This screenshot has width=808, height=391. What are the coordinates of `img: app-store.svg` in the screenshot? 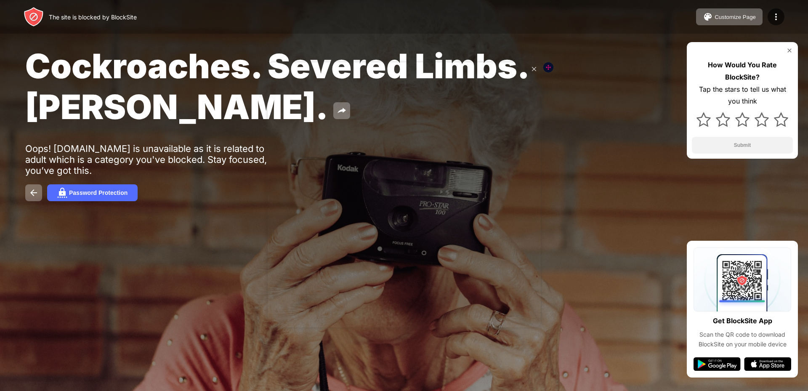 It's located at (768, 364).